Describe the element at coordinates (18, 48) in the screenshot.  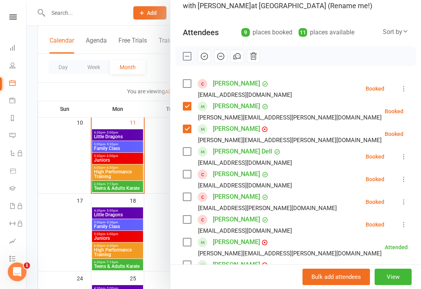
I see `a: Dashboard` at that location.